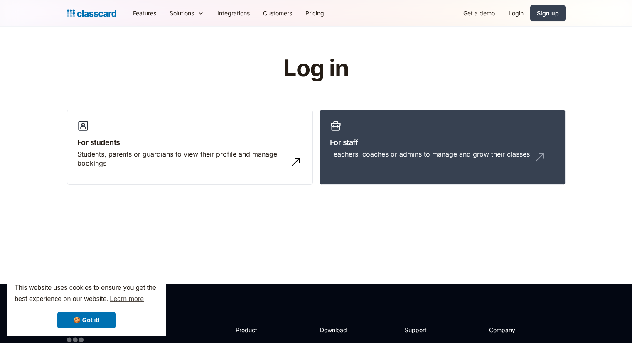 The width and height of the screenshot is (632, 343). I want to click on a: dismiss cookie message, so click(86, 320).